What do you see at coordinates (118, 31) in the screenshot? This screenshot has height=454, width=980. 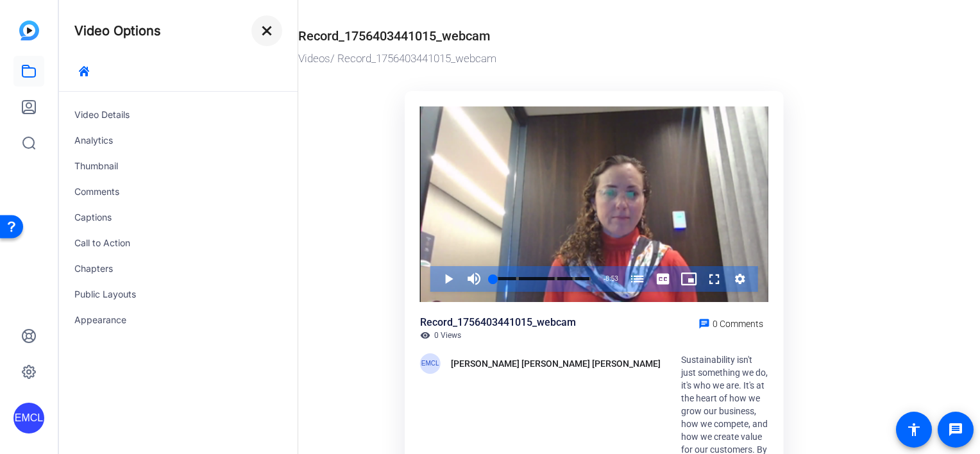 I see `h4: Video Options` at bounding box center [118, 31].